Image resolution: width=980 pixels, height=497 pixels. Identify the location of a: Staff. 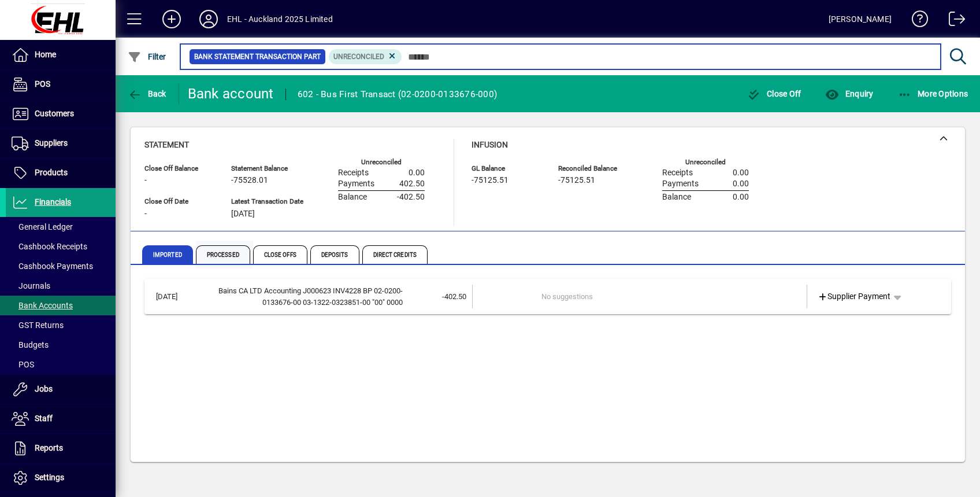
(61, 419).